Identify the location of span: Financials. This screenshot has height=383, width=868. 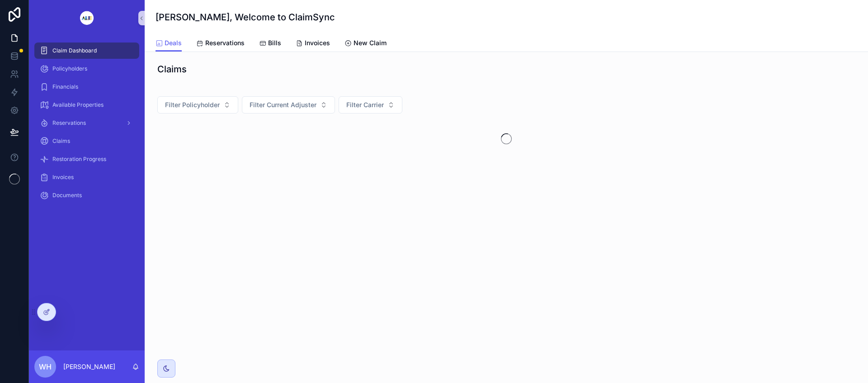
(65, 87).